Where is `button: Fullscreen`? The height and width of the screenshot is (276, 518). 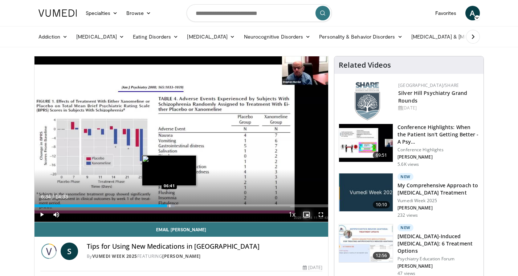 button: Fullscreen is located at coordinates (321, 214).